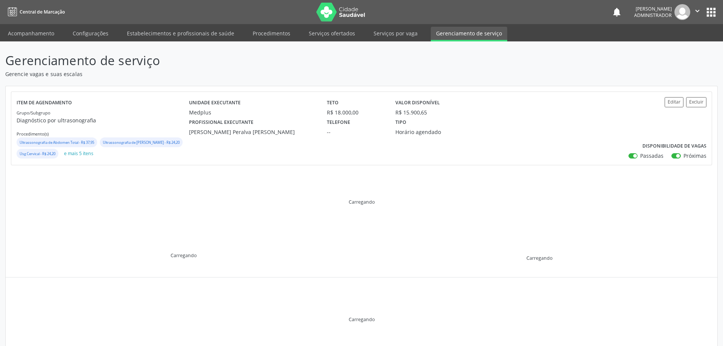  What do you see at coordinates (339, 122) in the screenshot?
I see `label: Telefone` at bounding box center [339, 122].